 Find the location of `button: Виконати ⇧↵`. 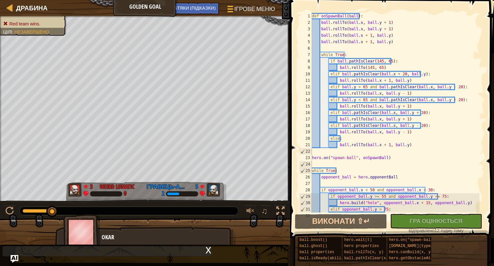

button: Виконати ⇧↵ is located at coordinates (341, 221).